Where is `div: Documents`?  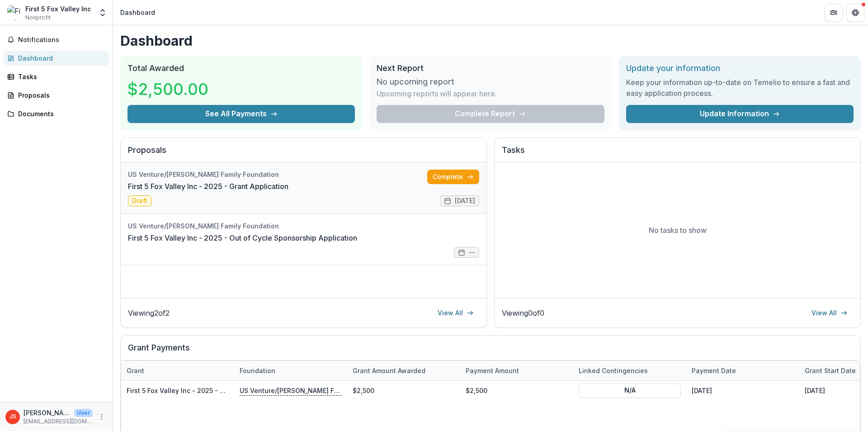
div: Documents is located at coordinates (59, 114).